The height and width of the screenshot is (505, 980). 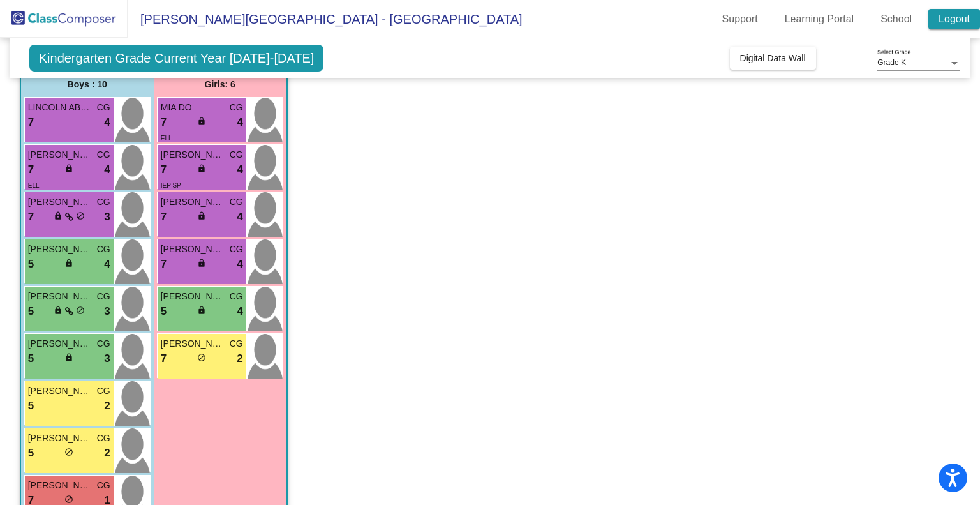 I want to click on button: Digital Data Wall, so click(x=773, y=58).